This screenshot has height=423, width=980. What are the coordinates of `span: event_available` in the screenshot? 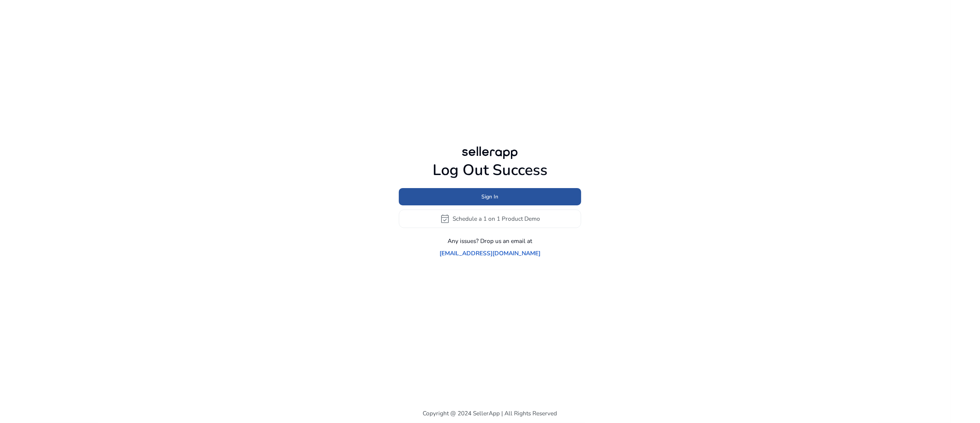 It's located at (445, 219).